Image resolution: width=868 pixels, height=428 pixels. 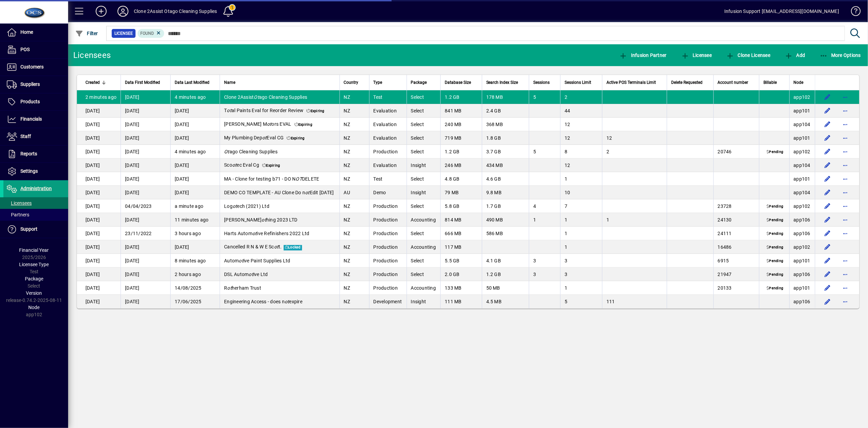 I want to click on span: ago Cleaning Supplies, so click(x=251, y=151).